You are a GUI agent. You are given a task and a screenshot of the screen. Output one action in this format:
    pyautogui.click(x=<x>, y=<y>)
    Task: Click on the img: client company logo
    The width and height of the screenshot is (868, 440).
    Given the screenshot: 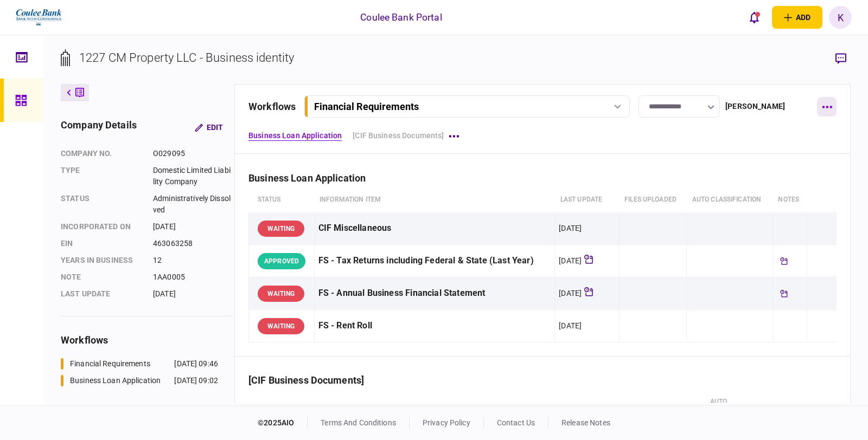 What is the action you would take?
    pyautogui.click(x=38, y=17)
    